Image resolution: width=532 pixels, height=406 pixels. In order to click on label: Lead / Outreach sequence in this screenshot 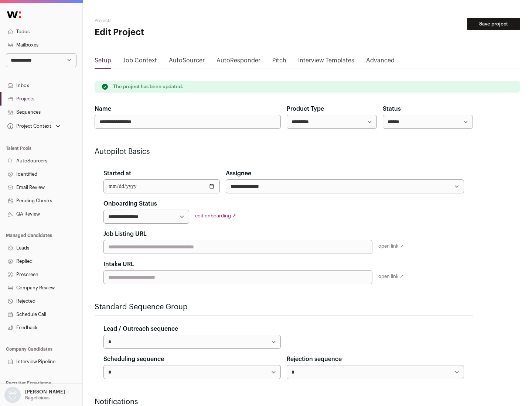, I will do `click(141, 329)`.